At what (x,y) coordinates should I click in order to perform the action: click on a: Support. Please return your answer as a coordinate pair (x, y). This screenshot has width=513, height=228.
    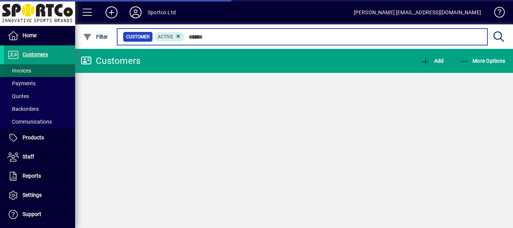
    Looking at the image, I should click on (39, 214).